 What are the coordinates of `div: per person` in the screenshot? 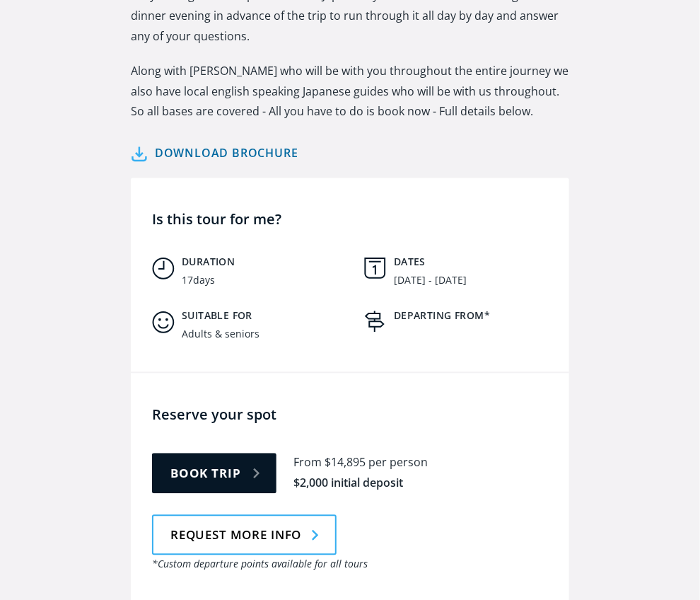 It's located at (399, 463).